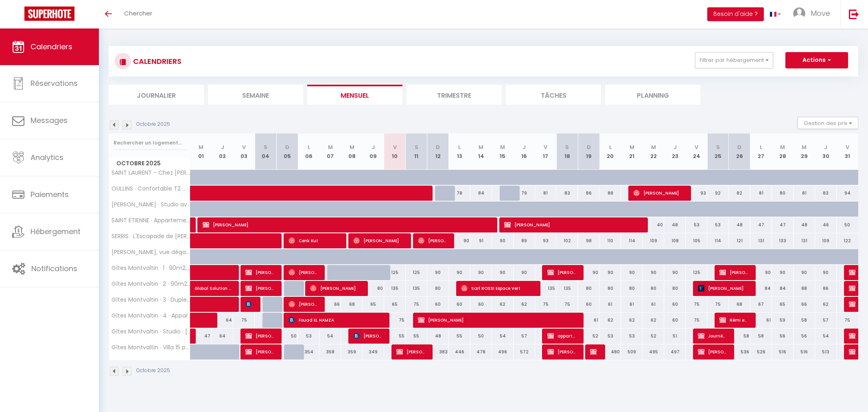  I want to click on div: 516, so click(783, 352).